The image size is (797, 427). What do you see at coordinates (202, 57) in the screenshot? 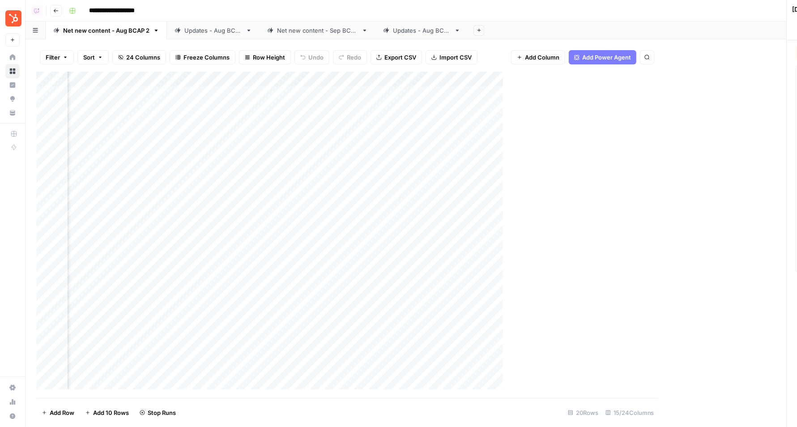
I see `button: Freeze Columns` at bounding box center [202, 57].